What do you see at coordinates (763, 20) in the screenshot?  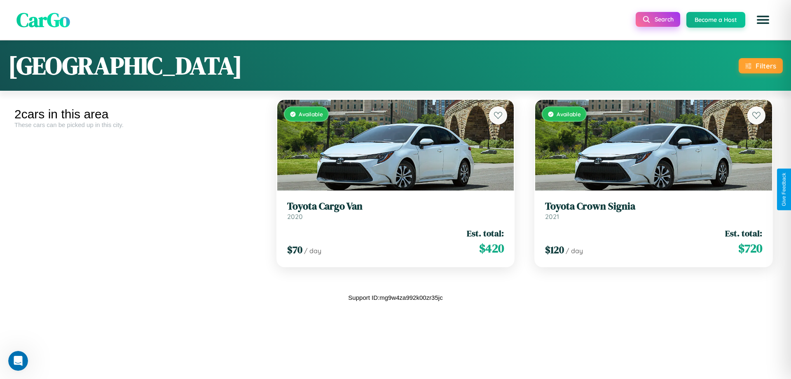 I see `button: Open menu` at bounding box center [763, 20].